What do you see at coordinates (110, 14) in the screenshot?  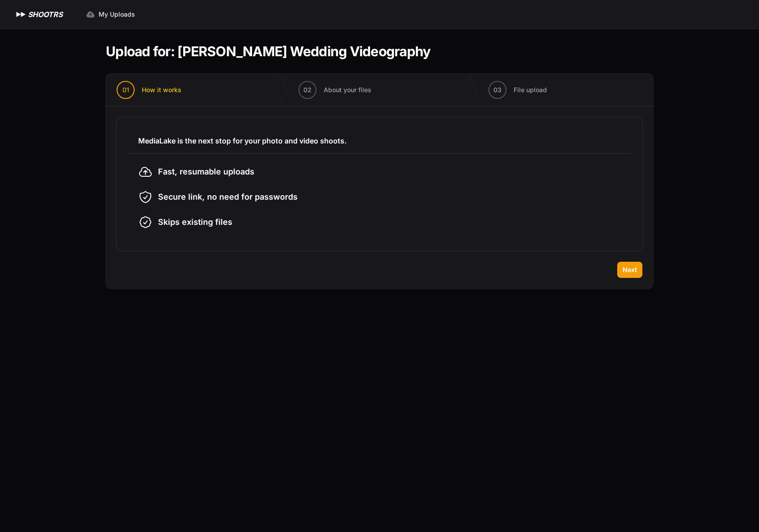 I see `a: My Uploads` at bounding box center [110, 14].